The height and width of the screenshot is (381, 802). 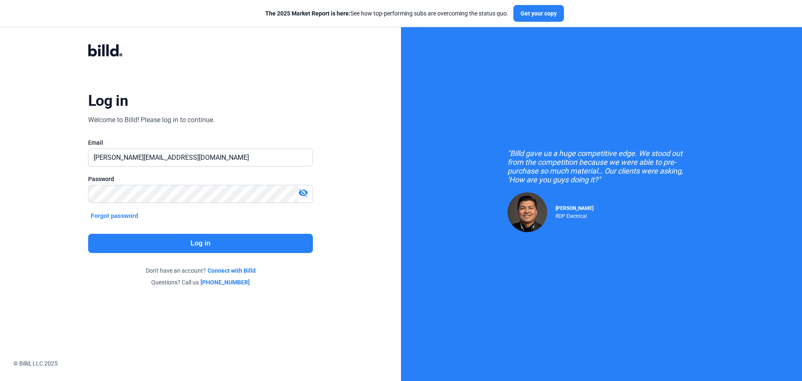 What do you see at coordinates (308, 13) in the screenshot?
I see `span: The 2025 Market Report is here:` at bounding box center [308, 13].